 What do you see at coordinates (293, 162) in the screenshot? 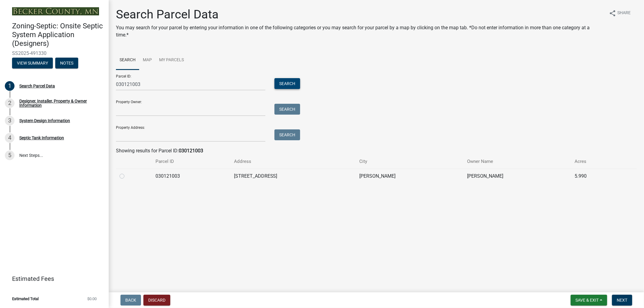
I see `th: Address` at bounding box center [293, 162].